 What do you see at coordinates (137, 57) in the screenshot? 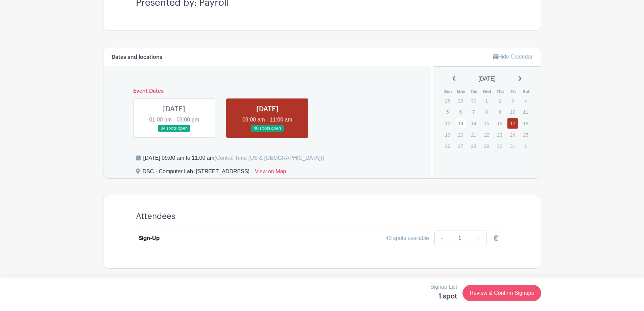
I see `h6: Dates and locations` at bounding box center [137, 57].